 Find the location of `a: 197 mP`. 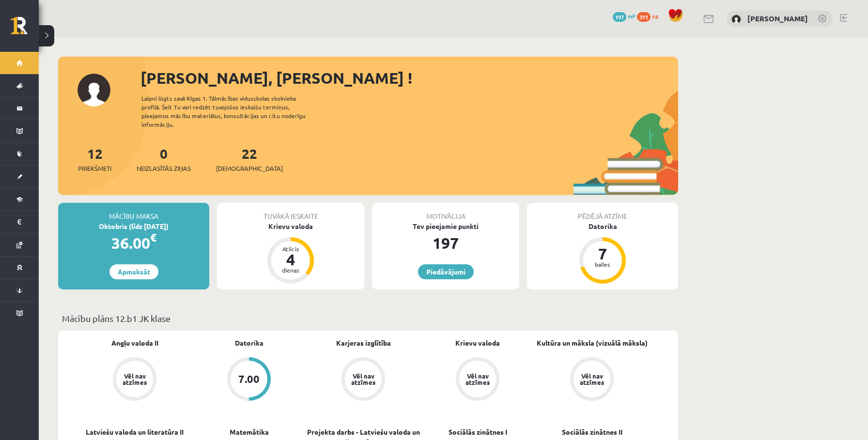

a: 197 mP is located at coordinates (624, 16).